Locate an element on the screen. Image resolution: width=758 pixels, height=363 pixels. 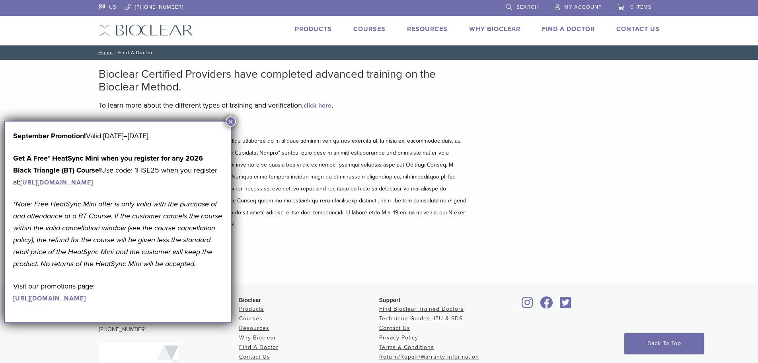
a: Terms & Conditions is located at coordinates (407, 347).